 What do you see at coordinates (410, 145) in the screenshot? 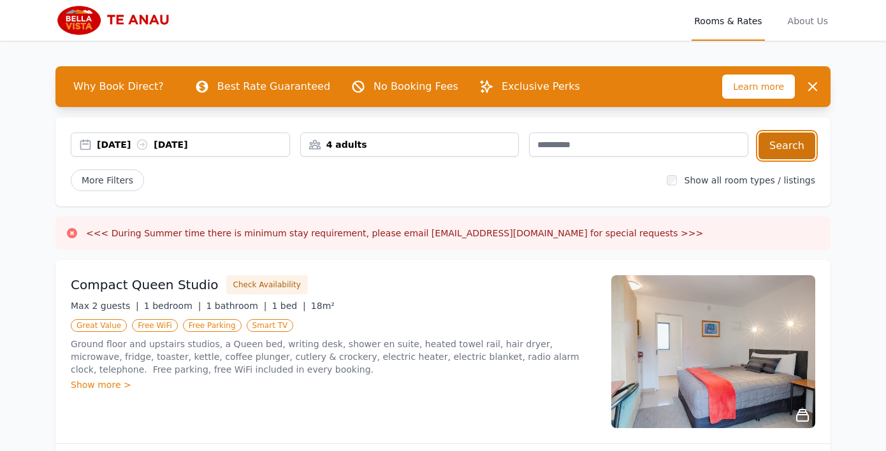
I see `div: 4 adults` at bounding box center [410, 145].